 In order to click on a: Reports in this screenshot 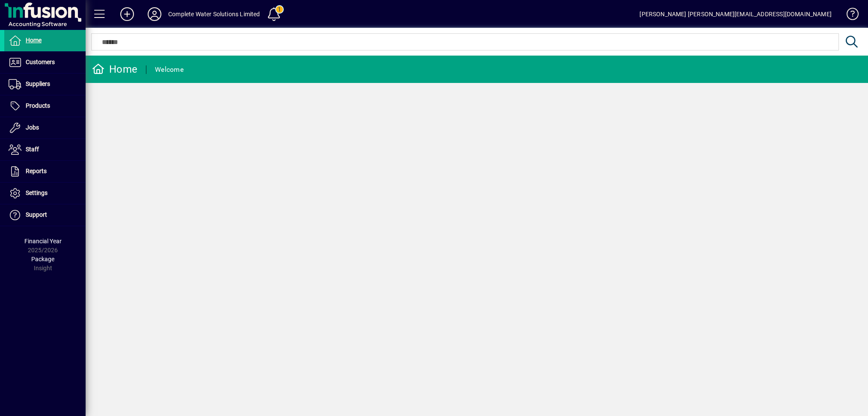, I will do `click(45, 172)`.